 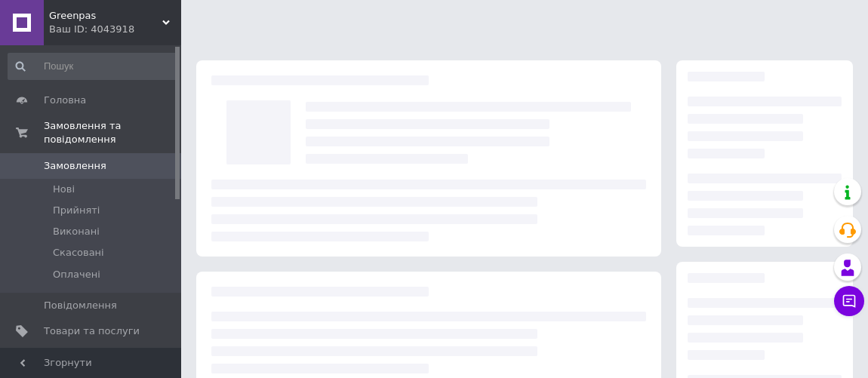 I want to click on span: Замовлення та повідомлення, so click(x=112, y=133).